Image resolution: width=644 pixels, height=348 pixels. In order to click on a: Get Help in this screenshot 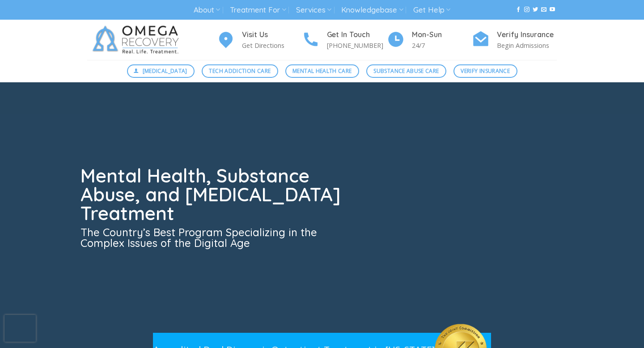, I will do `click(432, 10)`.